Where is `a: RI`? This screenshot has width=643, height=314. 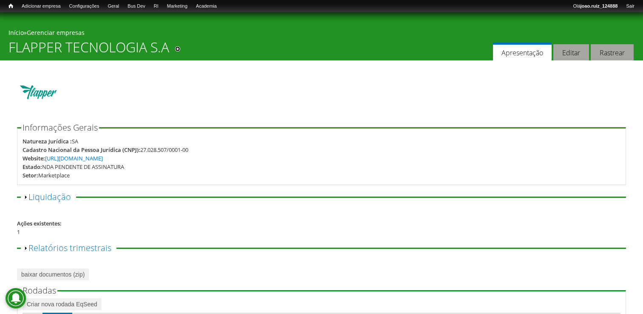
a: RI is located at coordinates (156, 6).